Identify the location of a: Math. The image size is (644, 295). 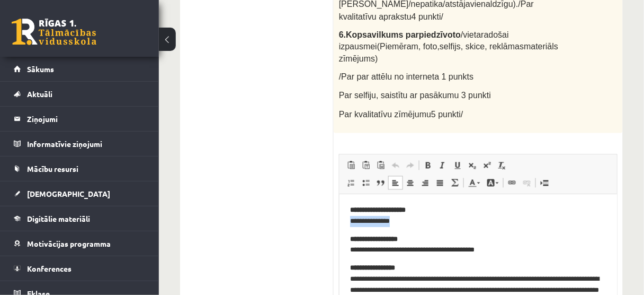
(455, 183).